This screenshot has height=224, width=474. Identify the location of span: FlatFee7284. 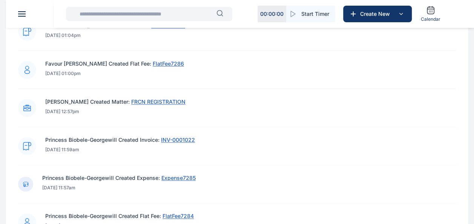
(178, 216).